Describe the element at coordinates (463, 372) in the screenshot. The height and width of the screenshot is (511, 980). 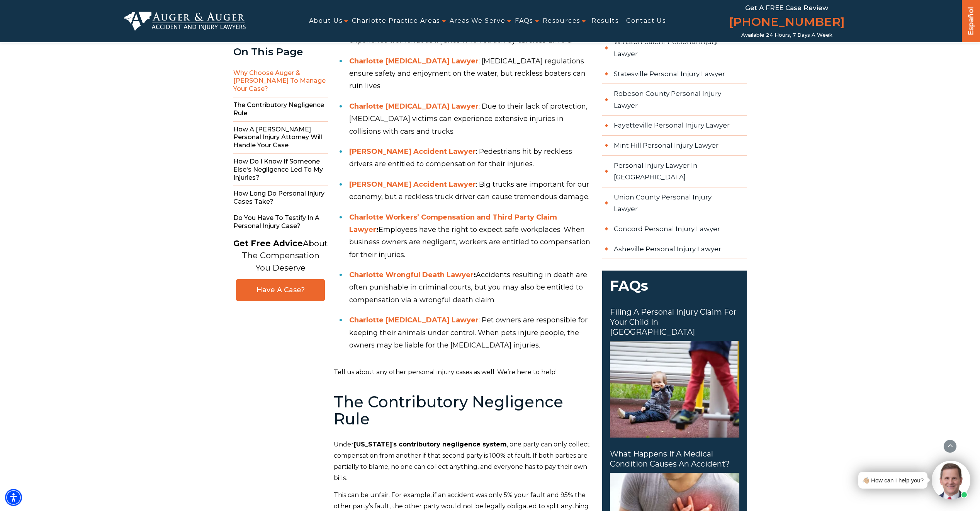
I see `p: Tell us about any other personal injury cases as well. We’re here to help!` at that location.